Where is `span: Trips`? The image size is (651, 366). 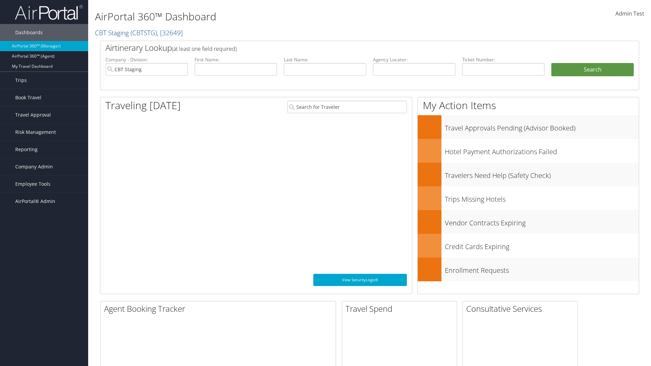
span: Trips is located at coordinates (21, 80).